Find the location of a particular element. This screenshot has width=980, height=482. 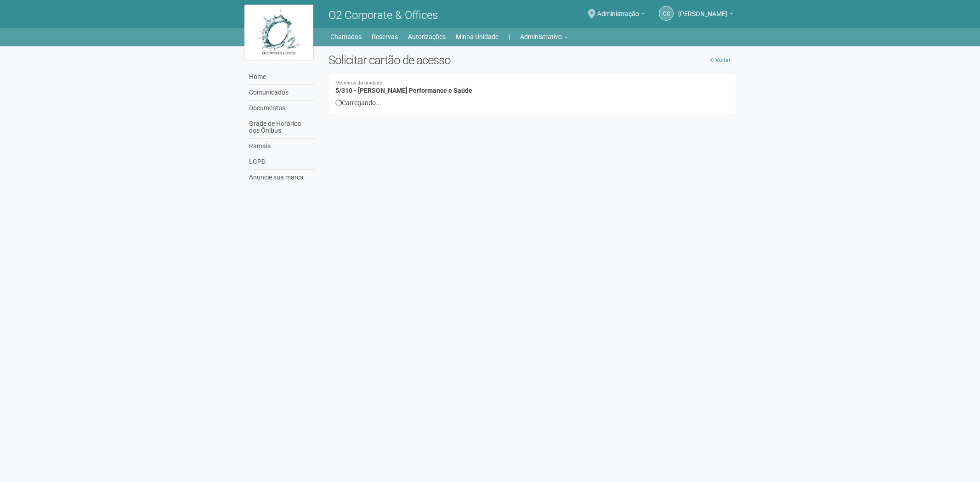

span: O2 Corporate & Offices is located at coordinates (383, 15).